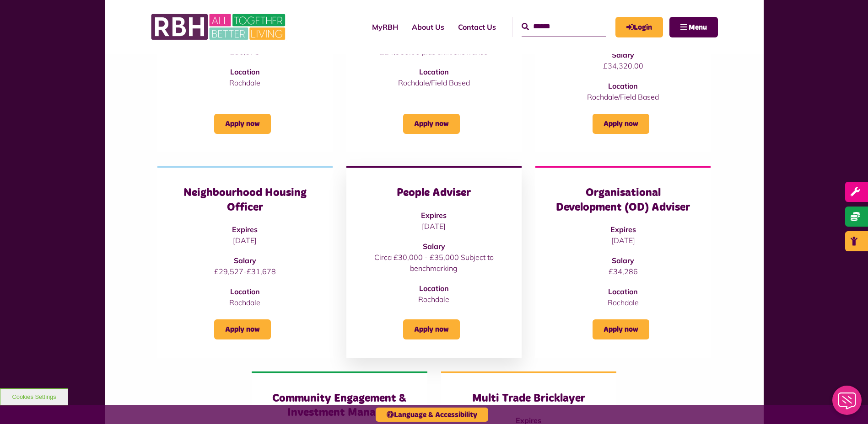 The width and height of the screenshot is (868, 424). I want to click on a: About Us, so click(428, 27).